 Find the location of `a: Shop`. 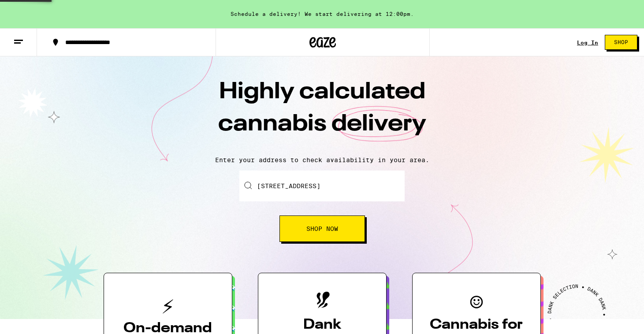

a: Shop is located at coordinates (621, 42).